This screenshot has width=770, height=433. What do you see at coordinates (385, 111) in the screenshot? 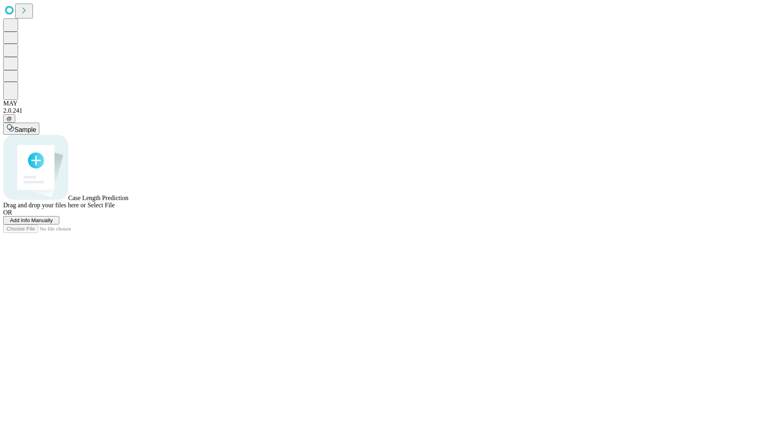
I see `div: 2.0.241` at bounding box center [385, 111].